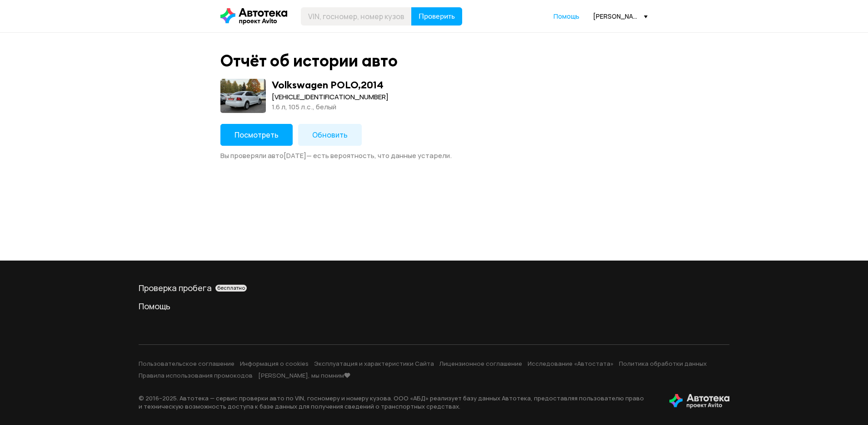 The width and height of the screenshot is (868, 425). Describe the element at coordinates (328, 85) in the screenshot. I see `div: Volkswagen POLO , 2014` at that location.